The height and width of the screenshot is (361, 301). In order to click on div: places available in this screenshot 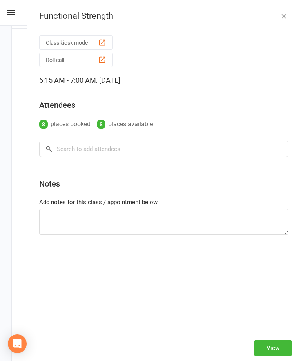, I will do `click(125, 124)`.